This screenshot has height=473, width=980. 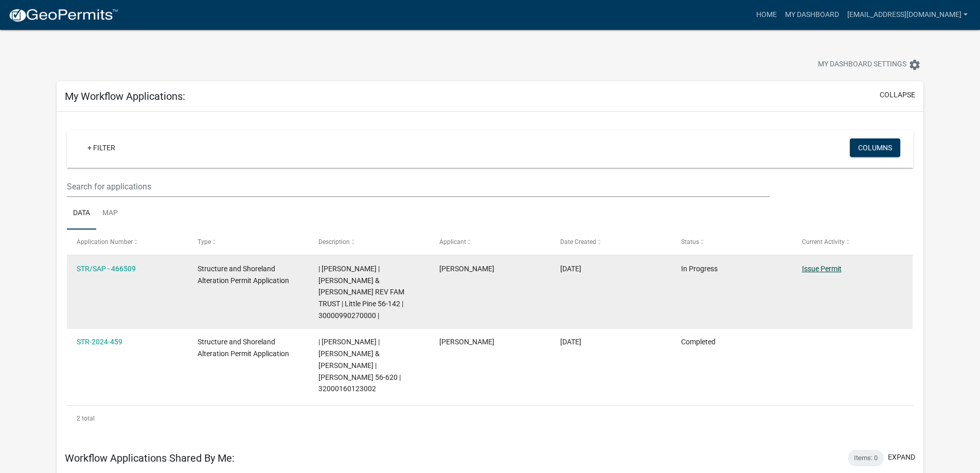 I want to click on span: Application Number, so click(x=104, y=242).